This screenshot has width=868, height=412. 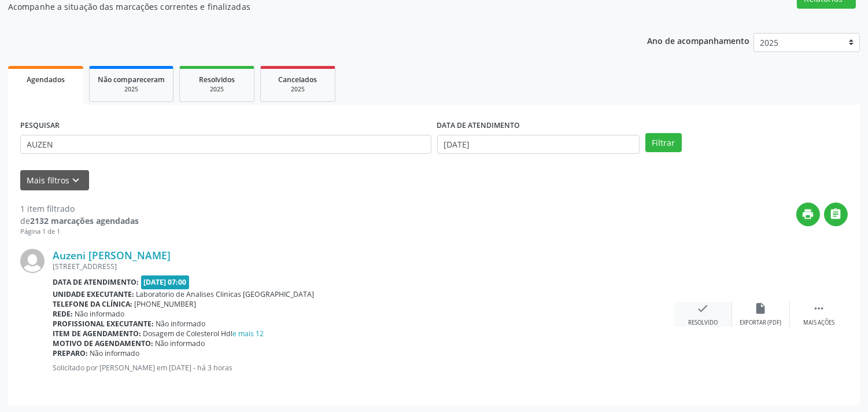 What do you see at coordinates (703, 309) in the screenshot?
I see `i: check` at bounding box center [703, 309].